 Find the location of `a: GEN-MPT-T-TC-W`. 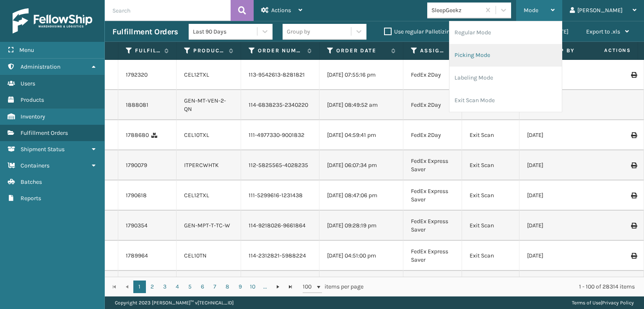

a: GEN-MPT-T-TC-W is located at coordinates (207, 225).